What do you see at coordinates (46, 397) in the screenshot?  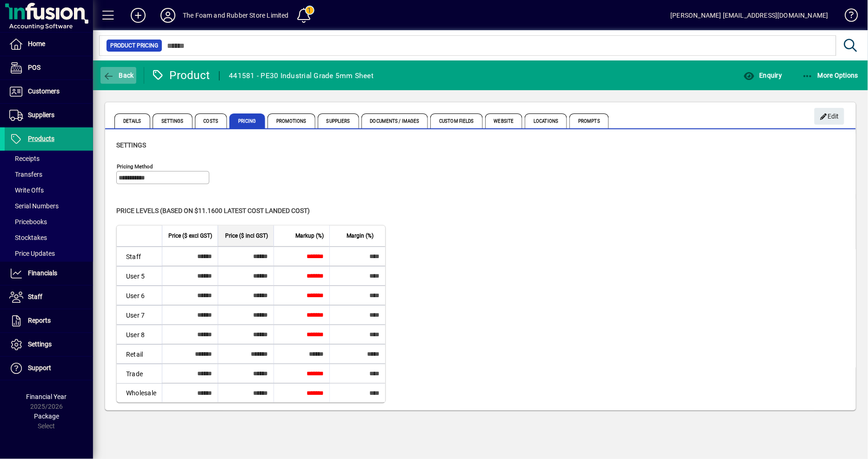 I see `span: Financial Year` at bounding box center [46, 397].